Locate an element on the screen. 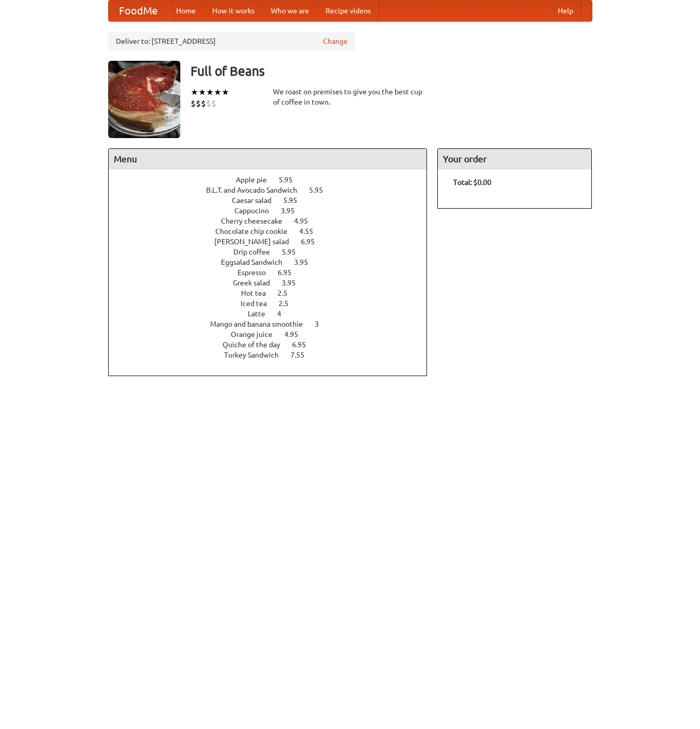  img: angular.jpg is located at coordinates (144, 100).